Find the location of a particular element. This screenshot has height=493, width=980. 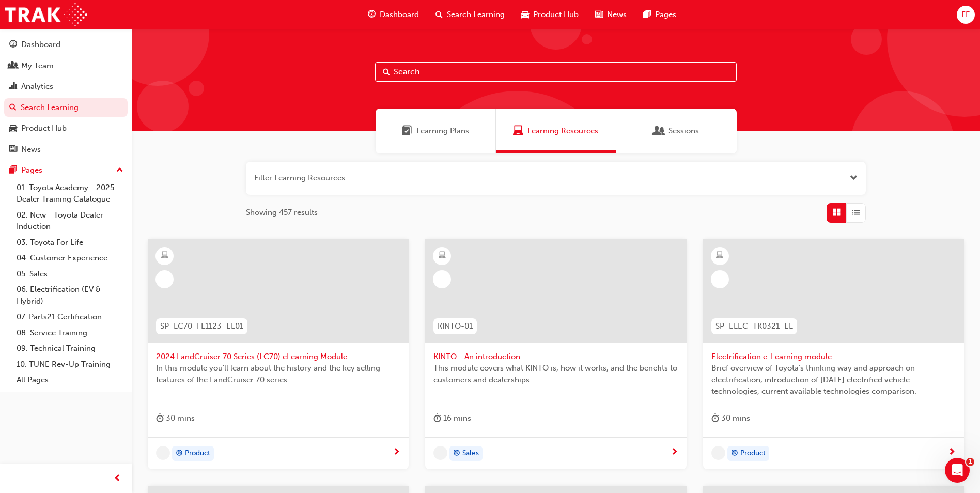

button: Open the filter is located at coordinates (854, 178).